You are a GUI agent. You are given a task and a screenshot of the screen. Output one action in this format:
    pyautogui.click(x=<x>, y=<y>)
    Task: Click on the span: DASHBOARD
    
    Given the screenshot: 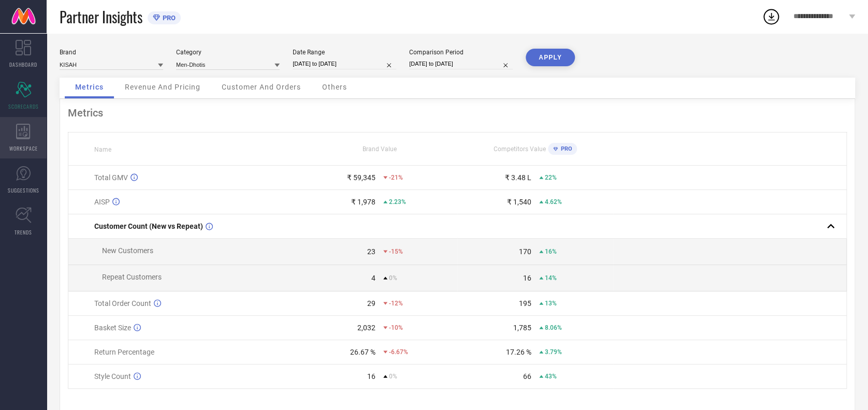 What is the action you would take?
    pyautogui.click(x=24, y=64)
    